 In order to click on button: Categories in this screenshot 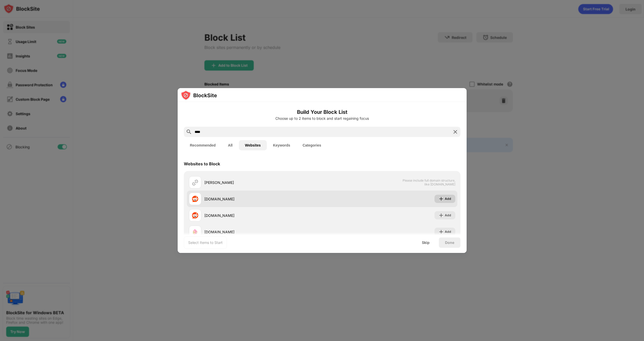, I will do `click(312, 145)`.